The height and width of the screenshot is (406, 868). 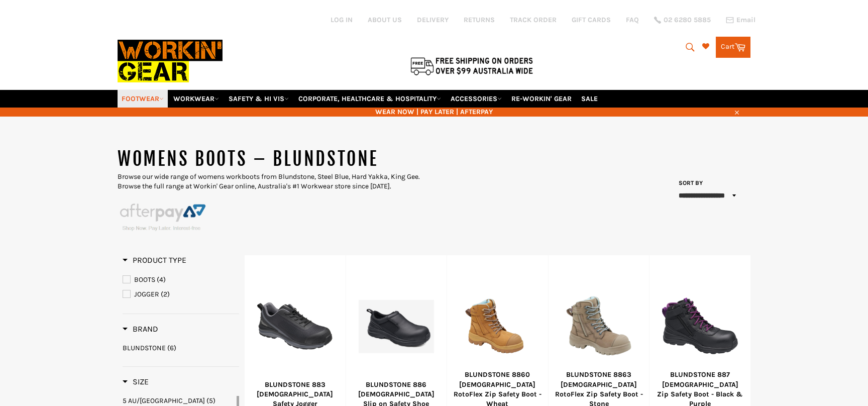 I want to click on h3: Product Type, so click(x=154, y=260).